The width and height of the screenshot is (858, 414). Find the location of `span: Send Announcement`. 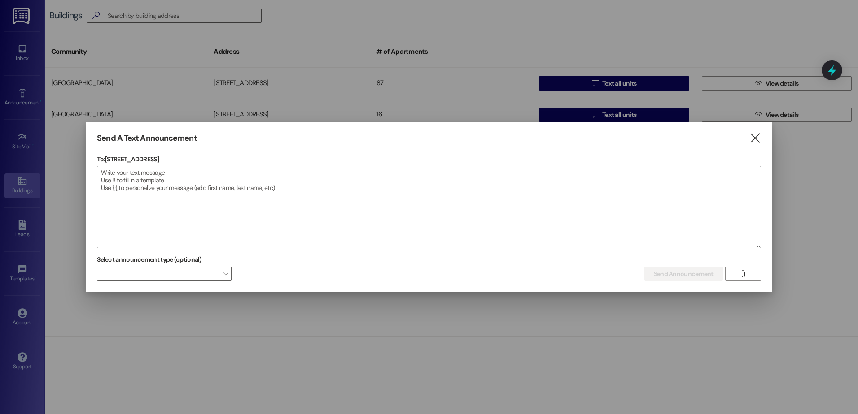

span: Send Announcement is located at coordinates (683, 274).